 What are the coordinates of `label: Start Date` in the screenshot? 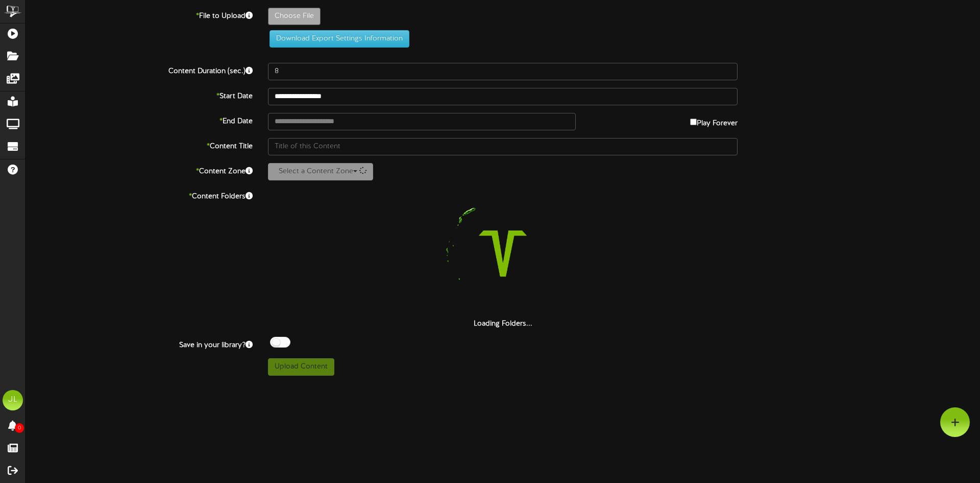 It's located at (139, 94).